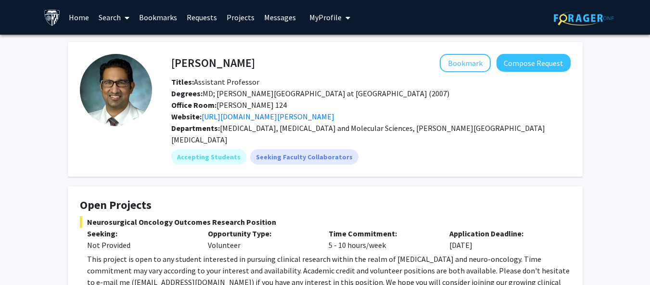 This screenshot has width=650, height=285. Describe the element at coordinates (140, 233) in the screenshot. I see `p: Seeking:` at that location.